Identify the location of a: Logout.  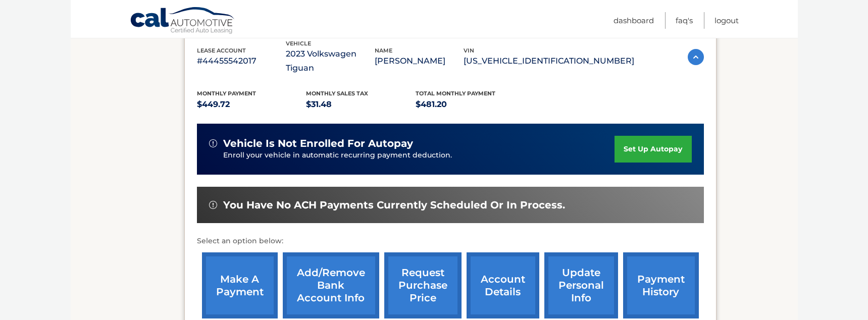
(727, 20).